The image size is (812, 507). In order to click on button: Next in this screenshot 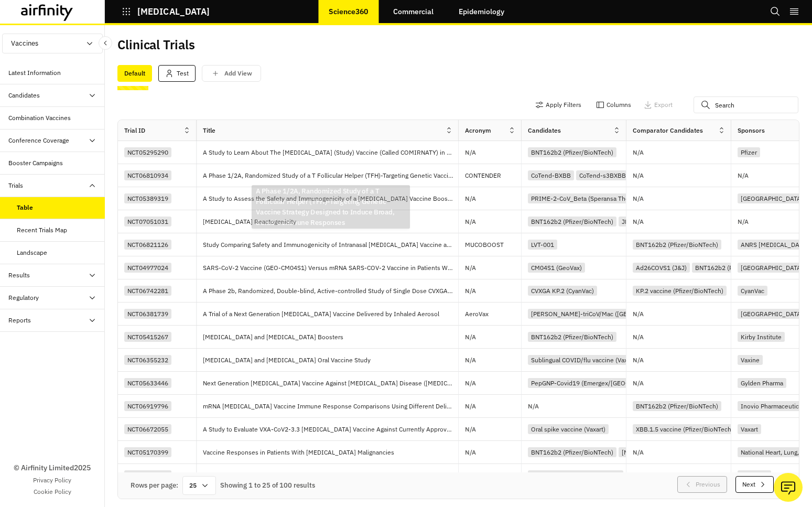, I will do `click(754, 485)`.